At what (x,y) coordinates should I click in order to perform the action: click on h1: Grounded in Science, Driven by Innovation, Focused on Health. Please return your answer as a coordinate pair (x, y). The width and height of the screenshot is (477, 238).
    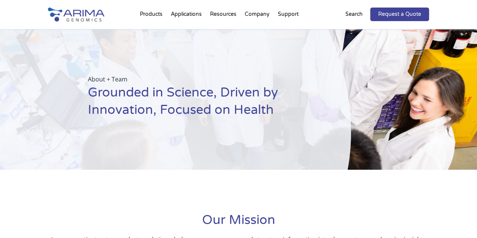
    Looking at the image, I should click on (201, 104).